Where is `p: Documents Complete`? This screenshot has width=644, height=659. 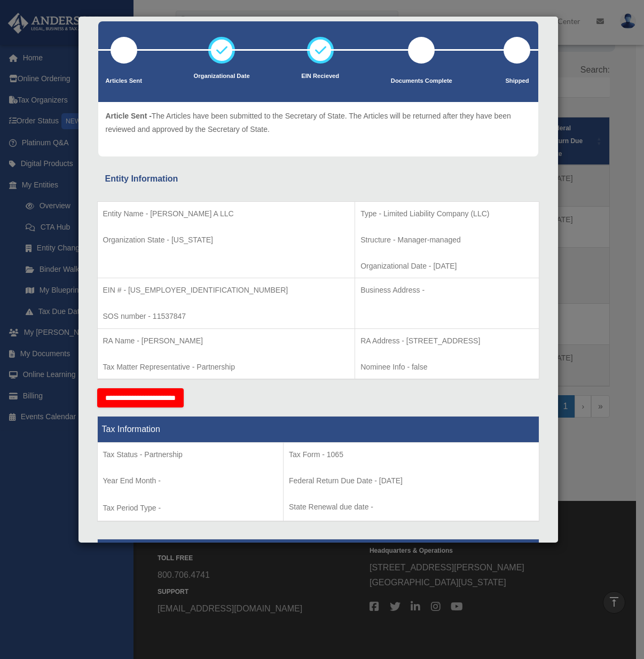
p: Documents Complete is located at coordinates (421, 81).